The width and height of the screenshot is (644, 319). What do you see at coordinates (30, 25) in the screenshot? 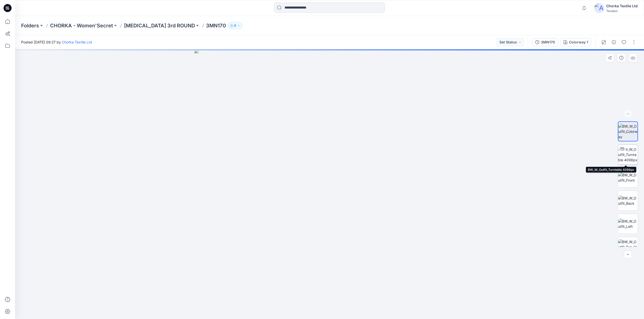
I see `a: Folders` at bounding box center [30, 25].